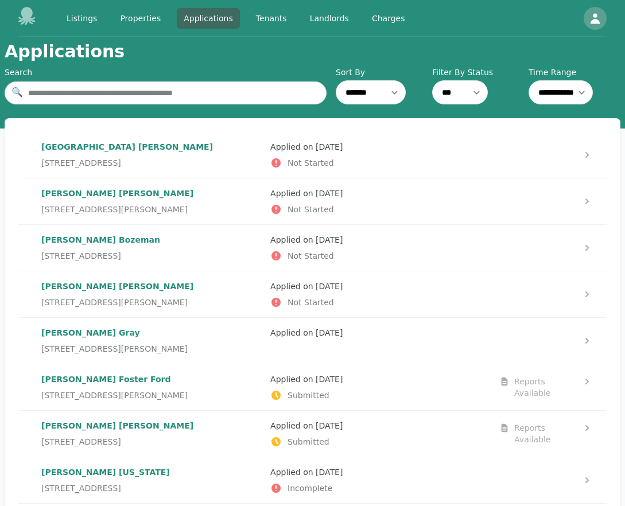 This screenshot has width=625, height=506. I want to click on div: Search, so click(165, 72).